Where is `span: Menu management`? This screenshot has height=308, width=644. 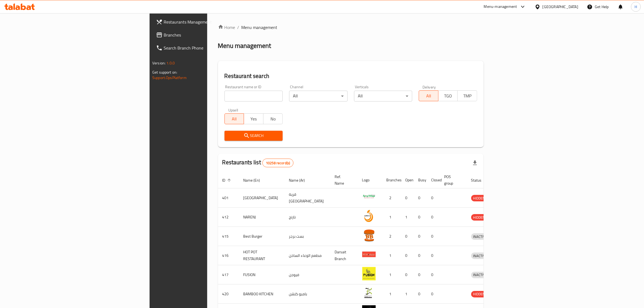
span: Menu management is located at coordinates (260, 28).